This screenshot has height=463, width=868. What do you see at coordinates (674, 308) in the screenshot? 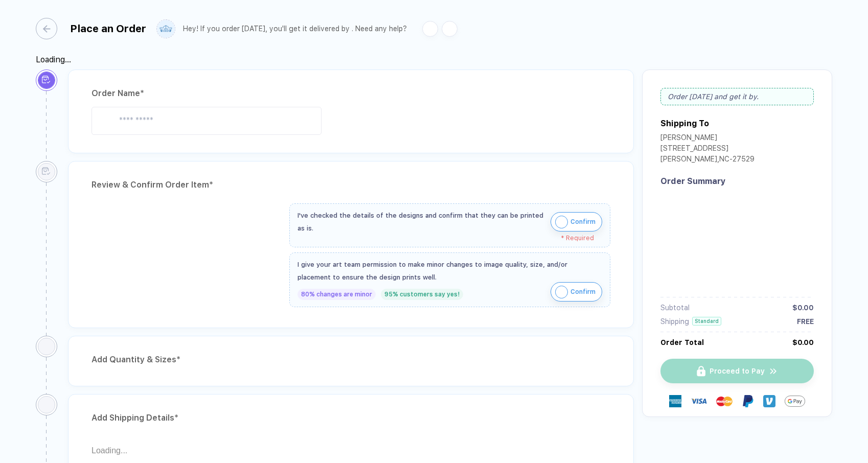
I see `div: Subtotal` at bounding box center [674, 308].